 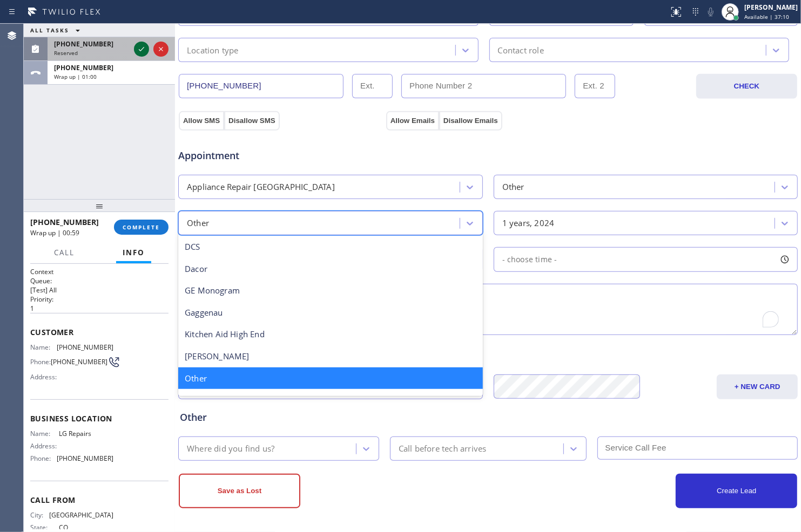 What do you see at coordinates (520, 50) in the screenshot?
I see `div: Contact role` at bounding box center [520, 50].